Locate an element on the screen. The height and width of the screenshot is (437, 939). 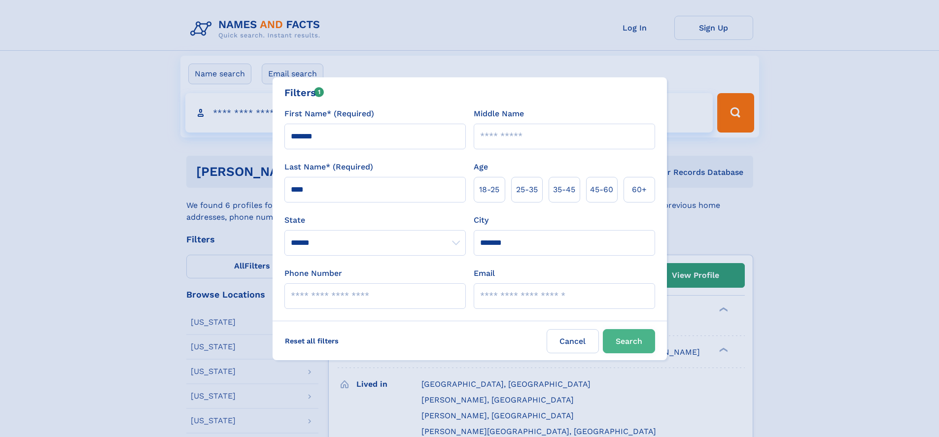
label: Phone Number is located at coordinates (313, 274).